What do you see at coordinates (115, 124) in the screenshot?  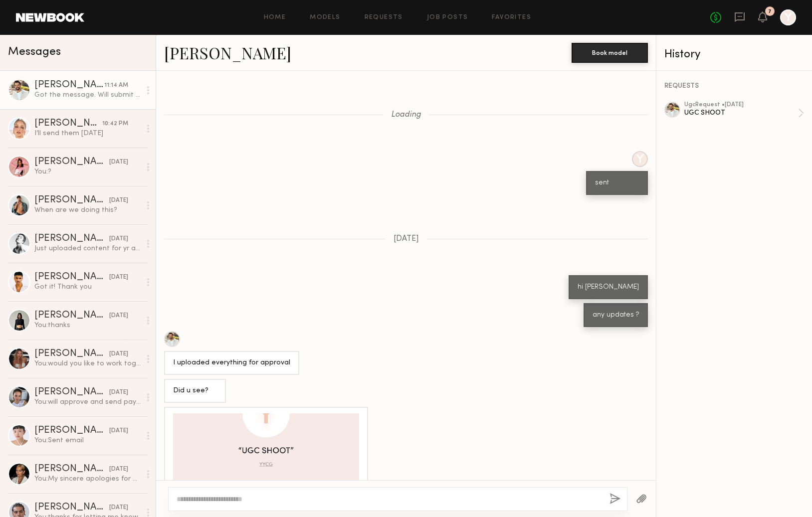 I see `div: 10:42 PM` at bounding box center [115, 124].